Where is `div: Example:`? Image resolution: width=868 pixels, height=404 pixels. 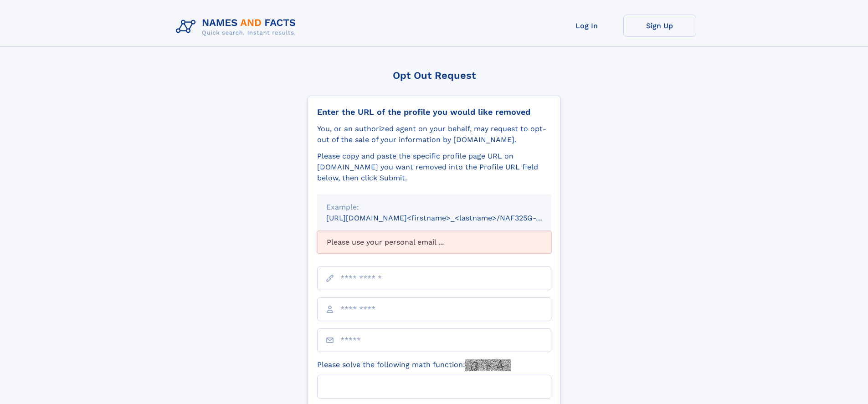 div: Example: is located at coordinates (434, 207).